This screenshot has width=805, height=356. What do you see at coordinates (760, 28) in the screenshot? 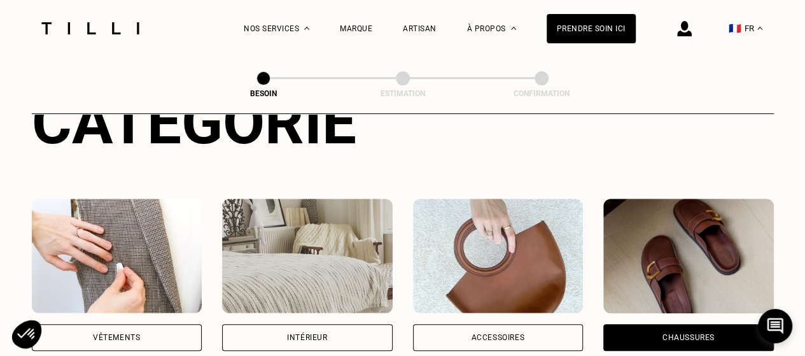
I see `img: menu déroulant` at bounding box center [760, 28].